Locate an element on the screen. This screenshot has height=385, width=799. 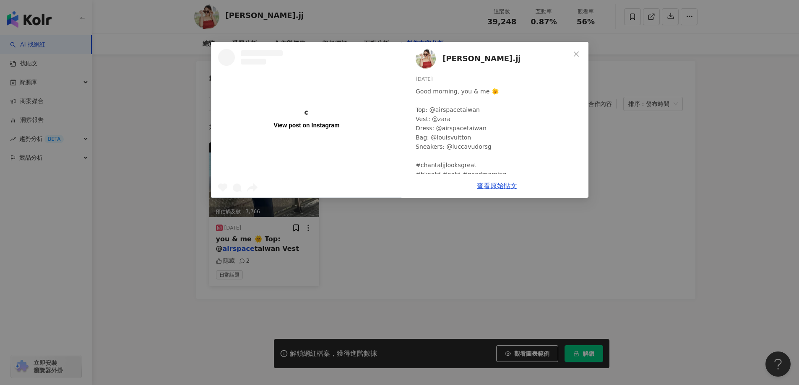
a: View post on Instagram is located at coordinates (306, 120).